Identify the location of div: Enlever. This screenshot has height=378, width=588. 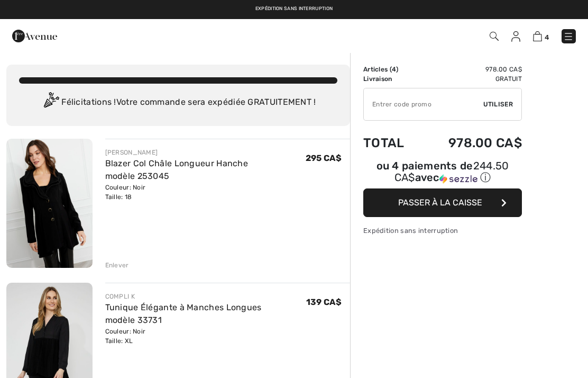
(117, 265).